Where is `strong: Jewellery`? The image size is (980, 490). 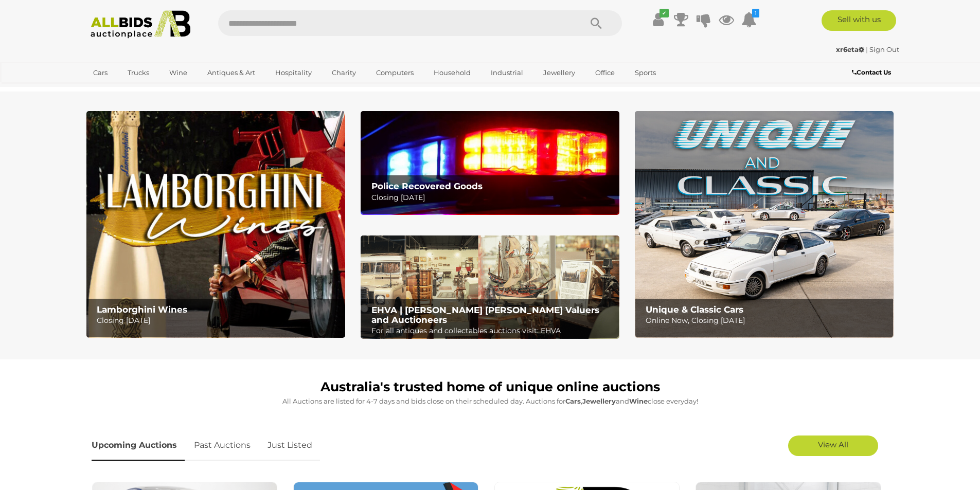 strong: Jewellery is located at coordinates (599, 401).